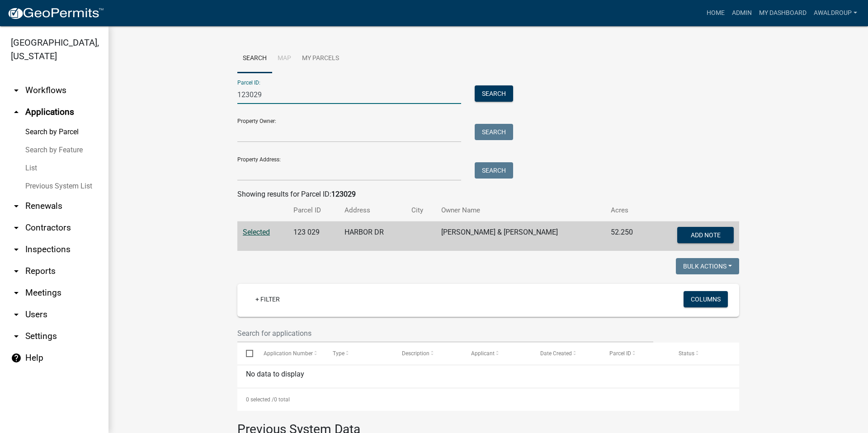  I want to click on span: Application Number, so click(288, 354).